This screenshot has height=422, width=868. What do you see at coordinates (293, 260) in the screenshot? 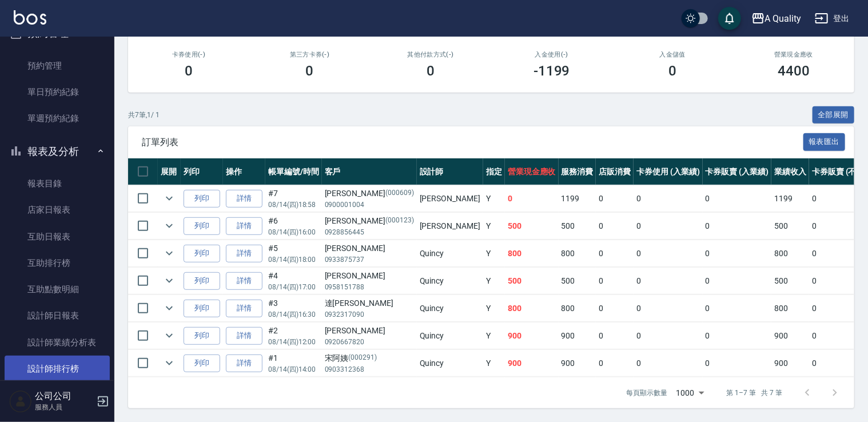
I see `p: 08/14 (四) 18:00` at bounding box center [293, 260].